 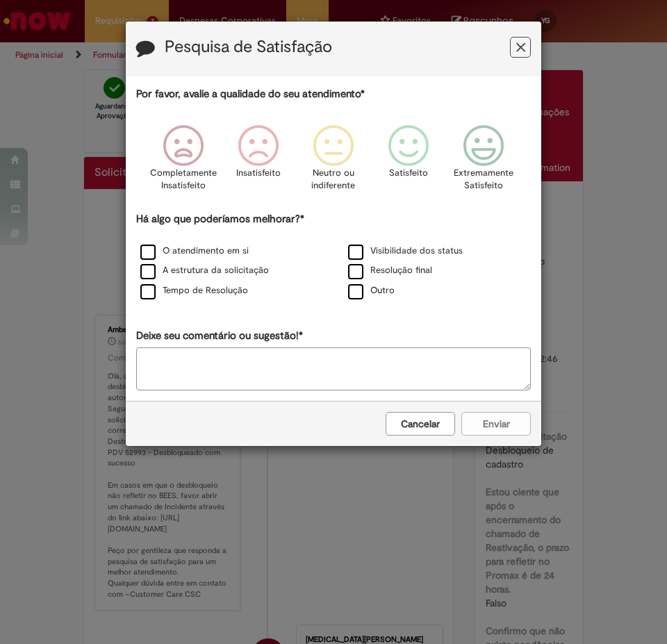 I want to click on p: Insatisfeito, so click(x=258, y=173).